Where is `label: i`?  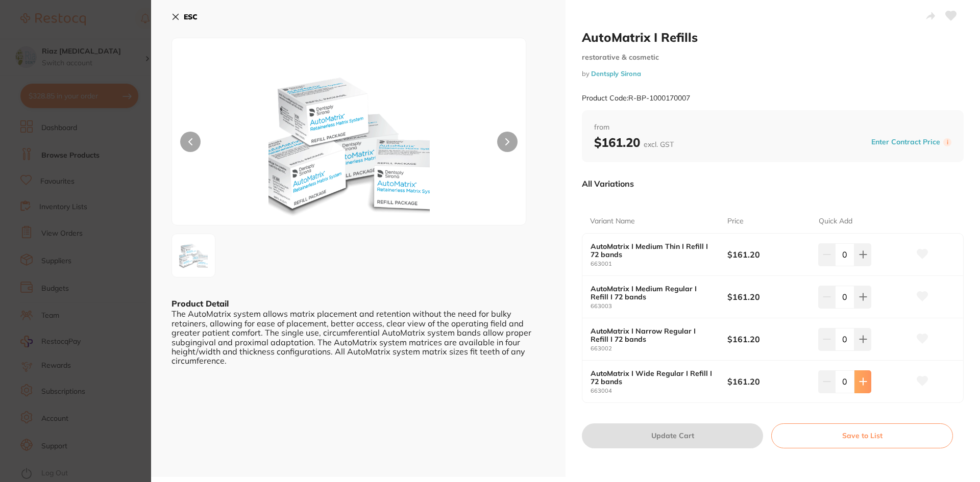 label: i is located at coordinates (947, 142).